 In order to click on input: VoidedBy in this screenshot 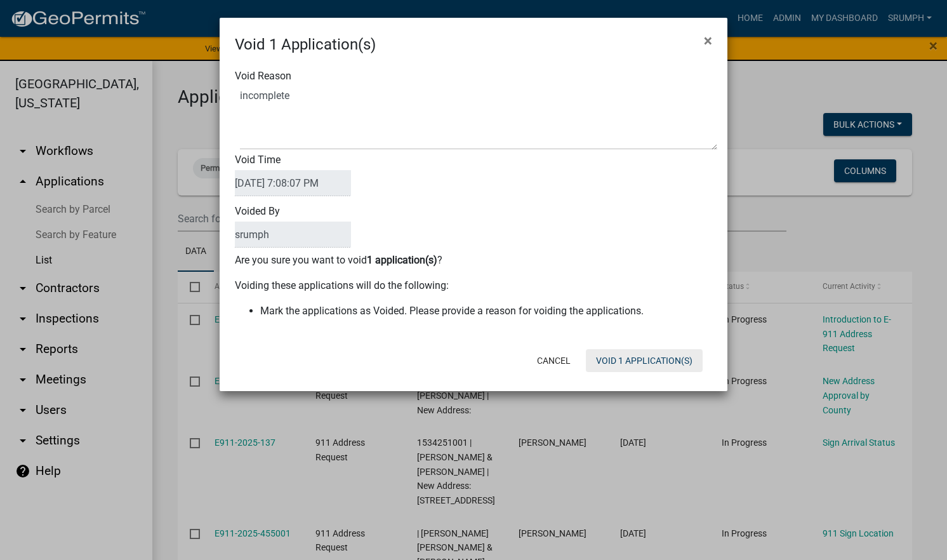, I will do `click(293, 234)`.